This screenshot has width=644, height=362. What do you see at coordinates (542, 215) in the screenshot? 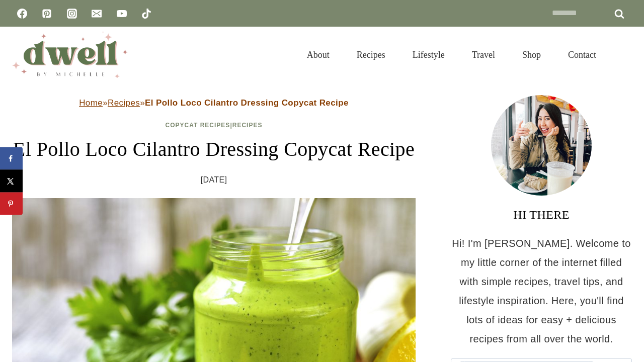
I see `h3: HI THERE` at bounding box center [542, 215].